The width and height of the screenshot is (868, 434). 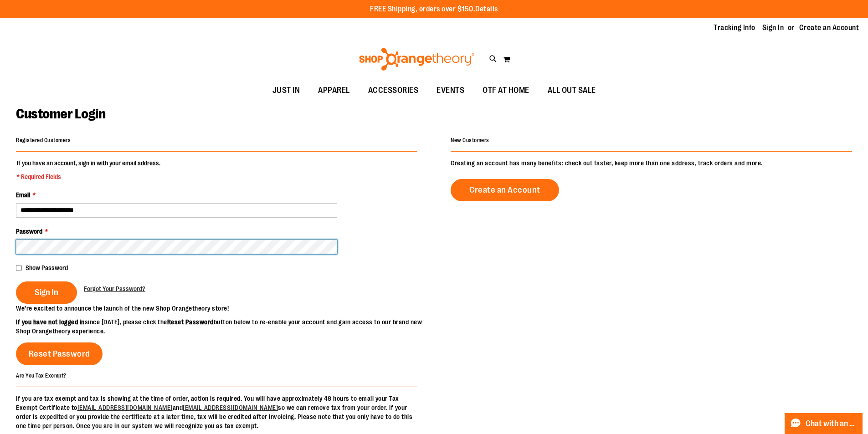 What do you see at coordinates (191, 322) in the screenshot?
I see `strong: Reset Password` at bounding box center [191, 322].